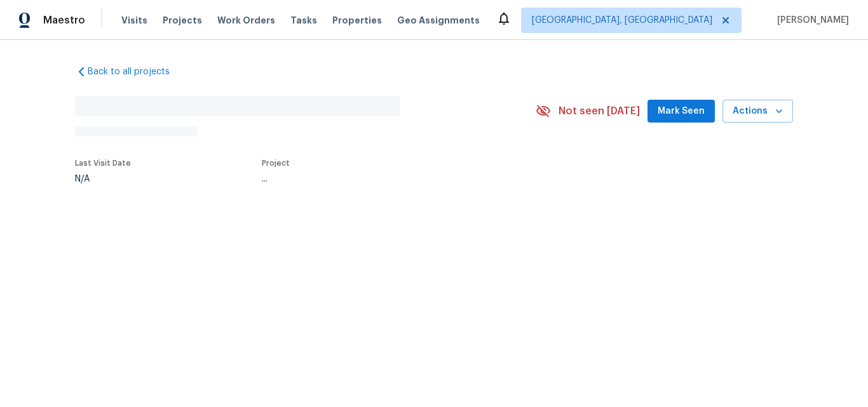 This screenshot has height=407, width=868. Describe the element at coordinates (438, 20) in the screenshot. I see `span: Geo Assignments` at that location.